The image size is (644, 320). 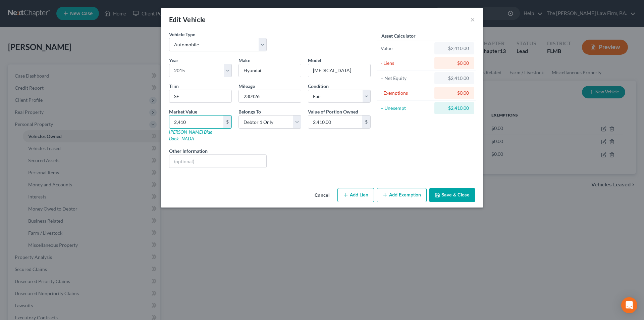 What do you see at coordinates (218, 161) in the screenshot?
I see `input: (optional)` at bounding box center [218, 161].